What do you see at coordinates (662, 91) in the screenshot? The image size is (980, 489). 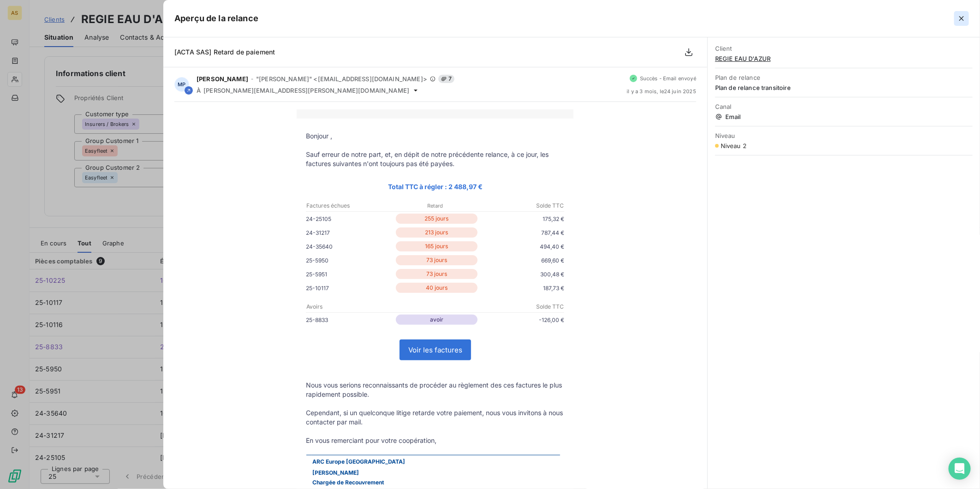 I see `span: il y a 3 mois , le 24 juin 2025` at bounding box center [662, 91].